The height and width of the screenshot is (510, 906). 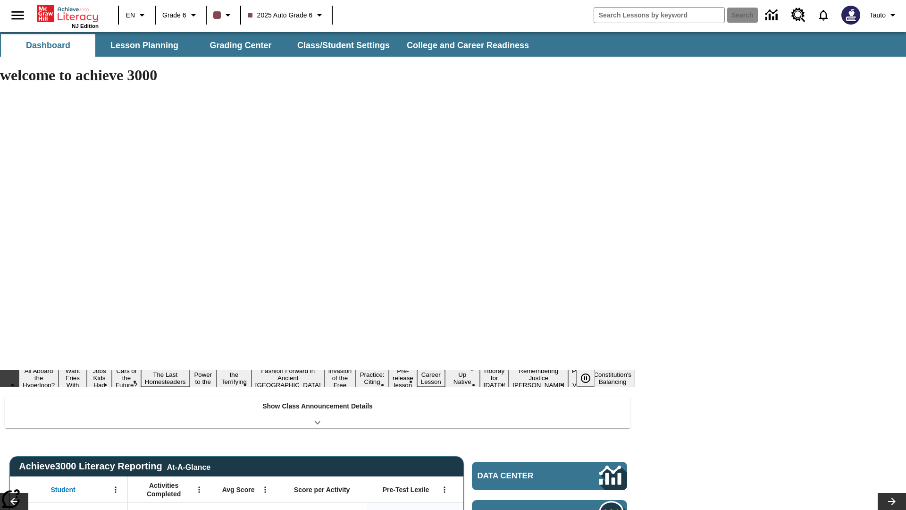 What do you see at coordinates (189, 466) in the screenshot?
I see `div: At-A-Glance` at bounding box center [189, 466].